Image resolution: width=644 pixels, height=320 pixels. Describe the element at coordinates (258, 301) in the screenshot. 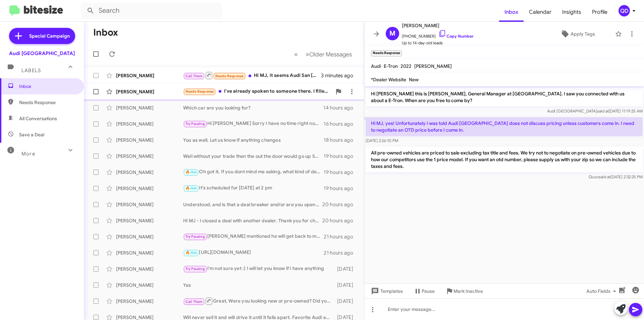

I see `div: Great, Were you looking new or pre-owned? Did you pick out an exact unit in stock that you liked?...` at that location.